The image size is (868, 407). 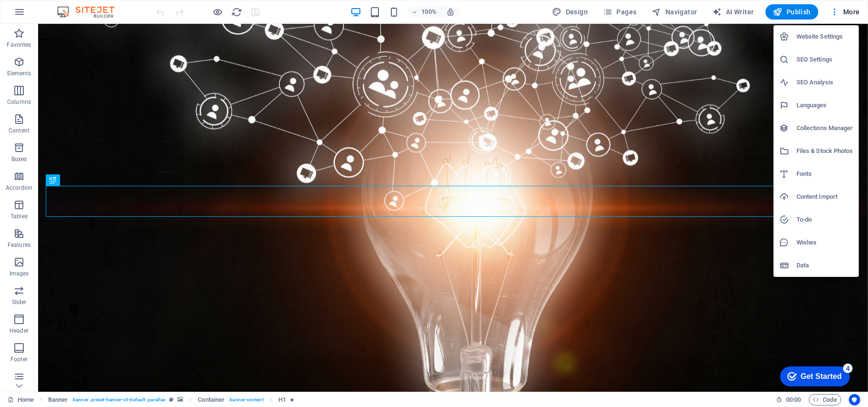 I want to click on h6: Files & Stock Photos, so click(x=825, y=151).